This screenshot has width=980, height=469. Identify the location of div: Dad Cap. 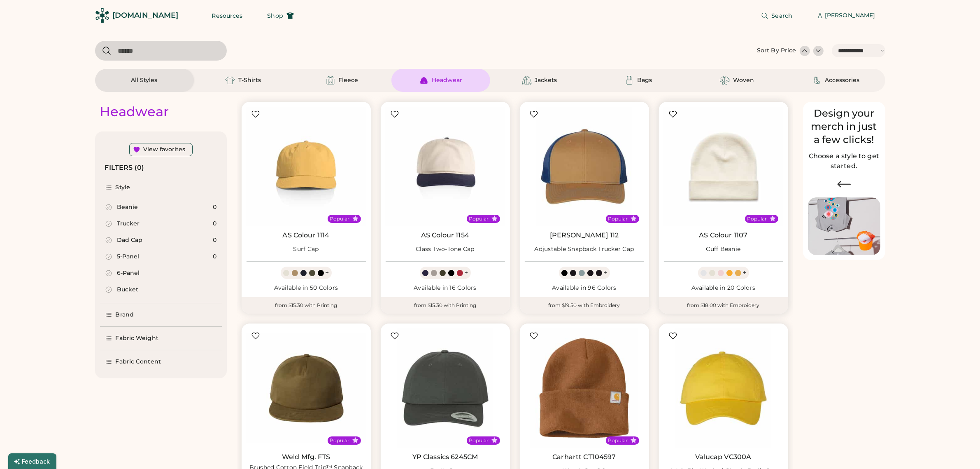
(130, 240).